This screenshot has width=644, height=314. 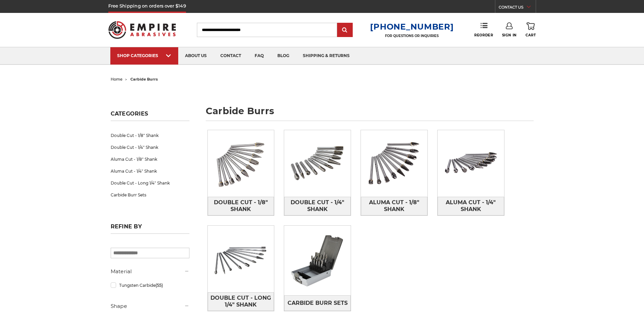 What do you see at coordinates (484, 30) in the screenshot?
I see `a: Reorder` at bounding box center [484, 30].